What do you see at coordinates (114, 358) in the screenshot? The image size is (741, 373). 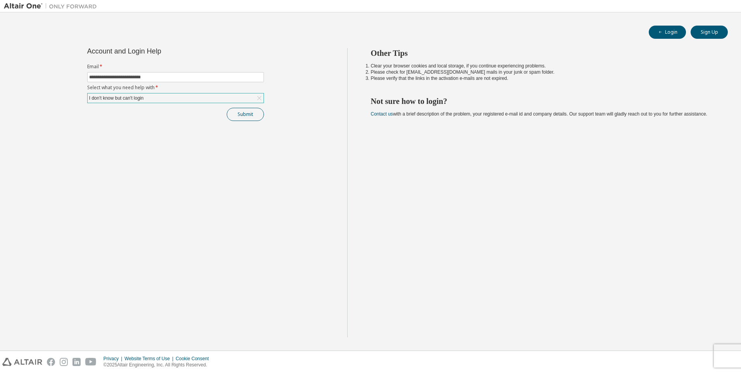 I see `div: Privacy` at bounding box center [114, 358].